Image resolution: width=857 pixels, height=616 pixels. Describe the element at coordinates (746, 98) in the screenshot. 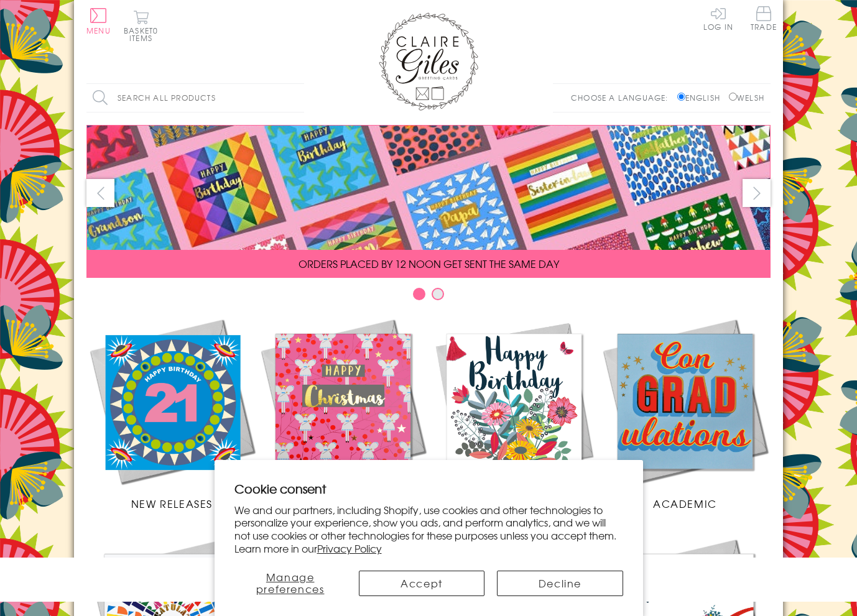

I see `label: Welsh` at that location.